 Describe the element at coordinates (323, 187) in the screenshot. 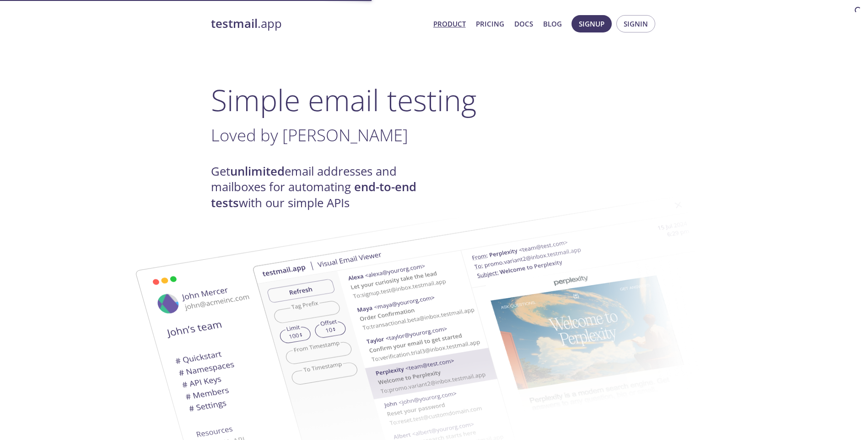

I see `h4: Get email addresses and mailboxes for automating with our simple APIs` at that location.